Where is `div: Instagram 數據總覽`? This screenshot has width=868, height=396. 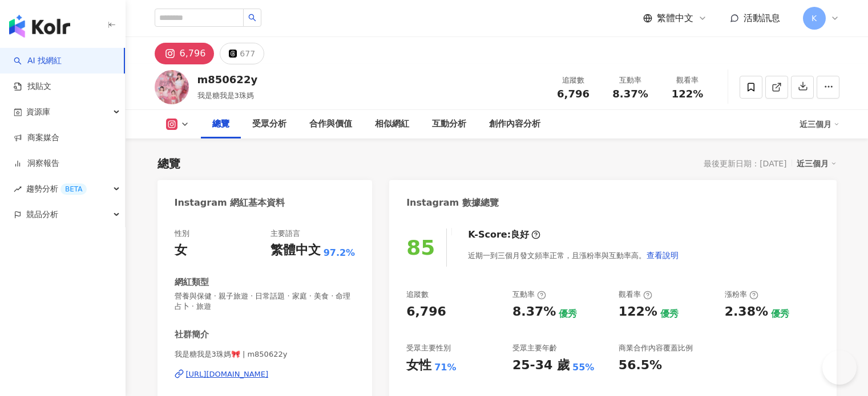
div: Instagram 數據總覽 is located at coordinates (453, 203).